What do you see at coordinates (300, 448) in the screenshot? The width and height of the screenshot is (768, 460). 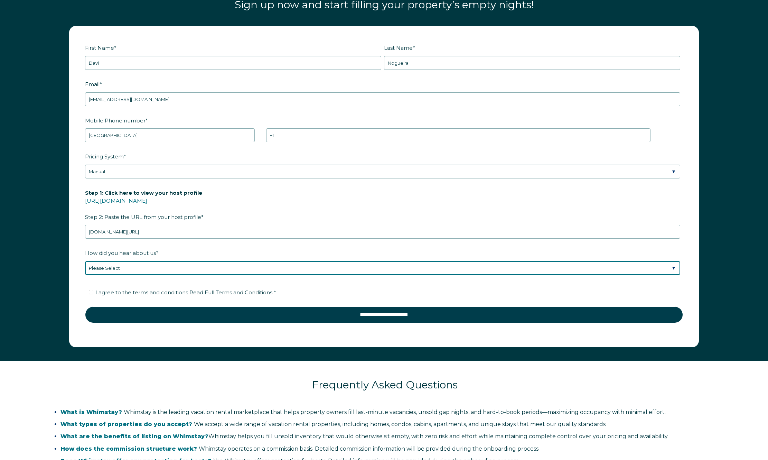 I see `span: Whimstay operates on a commission basis. Detailed commission information will be provided during ...` at bounding box center [300, 448].